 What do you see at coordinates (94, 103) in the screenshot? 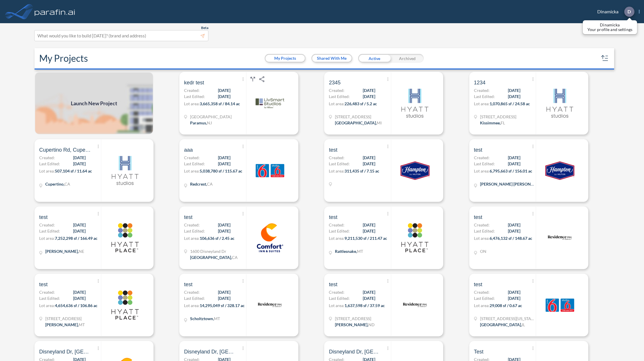
I see `span: Launch New Project` at bounding box center [94, 103].